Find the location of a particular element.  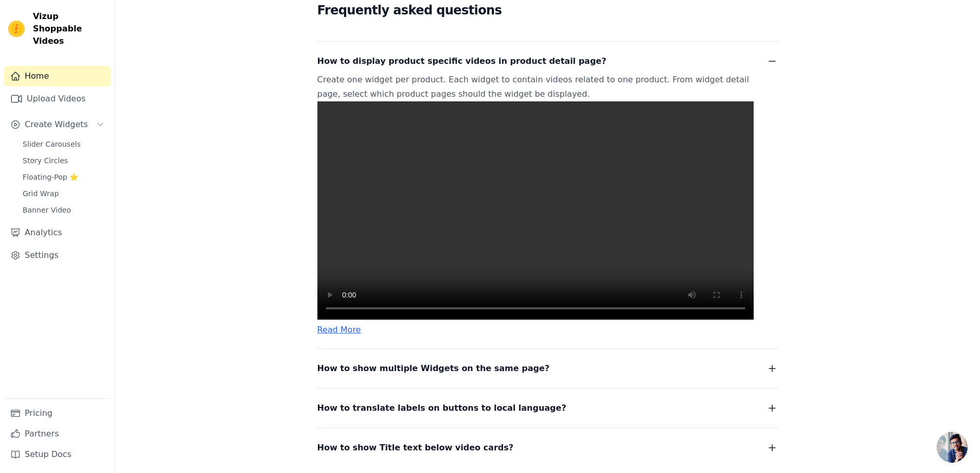

a: Story Circles is located at coordinates (63, 161).